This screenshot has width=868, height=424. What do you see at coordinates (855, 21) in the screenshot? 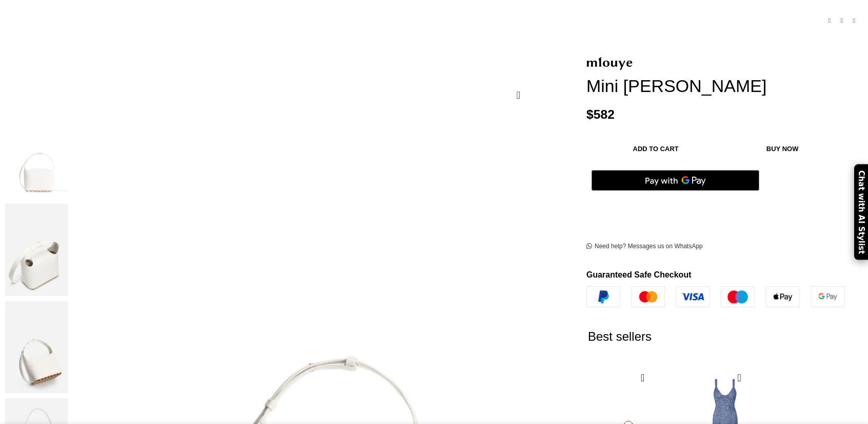
I see `a: Next product` at bounding box center [855, 21].